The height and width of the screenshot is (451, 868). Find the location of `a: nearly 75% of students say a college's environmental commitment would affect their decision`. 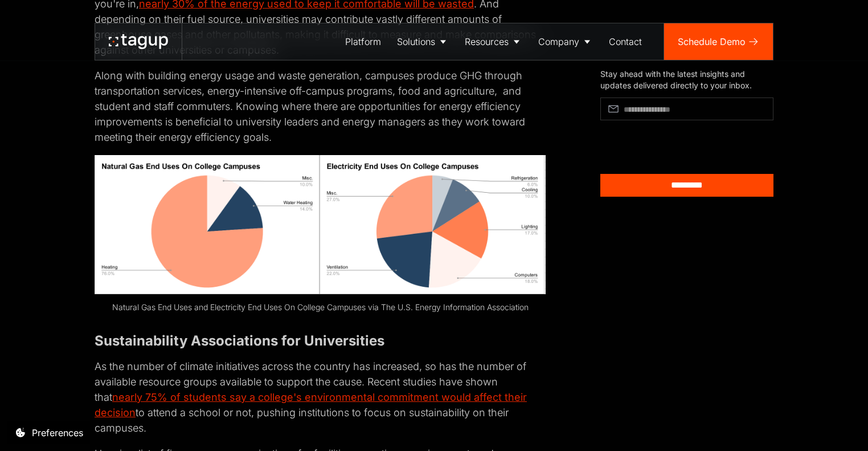

a: nearly 75% of students say a college's environmental commitment would affect their decision is located at coordinates (311, 405).